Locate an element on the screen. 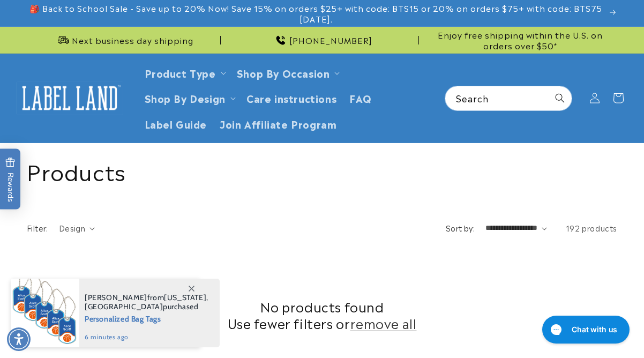 The width and height of the screenshot is (644, 358). span: Next business day shipping is located at coordinates (132, 40).